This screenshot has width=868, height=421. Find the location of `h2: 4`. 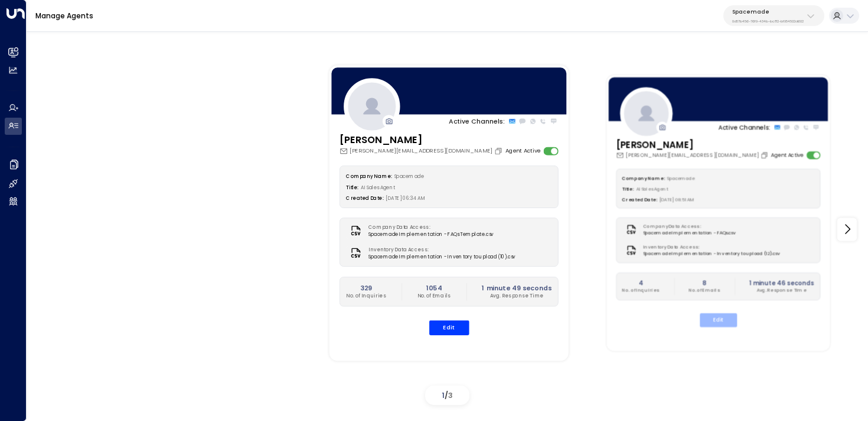

h2: 4 is located at coordinates (641, 282).